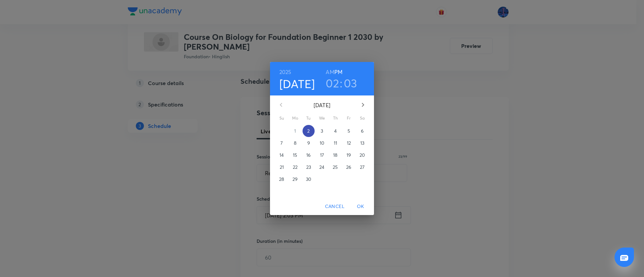 This screenshot has height=277, width=644. What do you see at coordinates (335, 167) in the screenshot?
I see `button: 25` at bounding box center [335, 167].